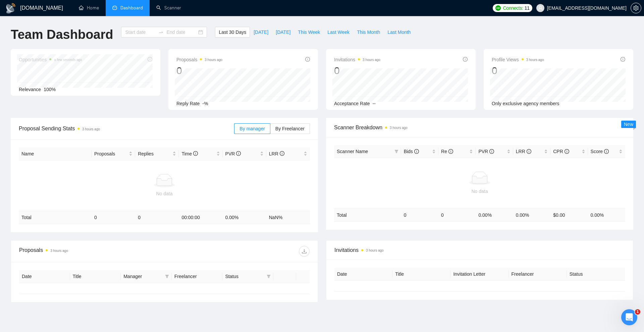 The height and width of the screenshot is (332, 644). What do you see at coordinates (290, 129) in the screenshot?
I see `span: By Freelancer` at bounding box center [290, 129].